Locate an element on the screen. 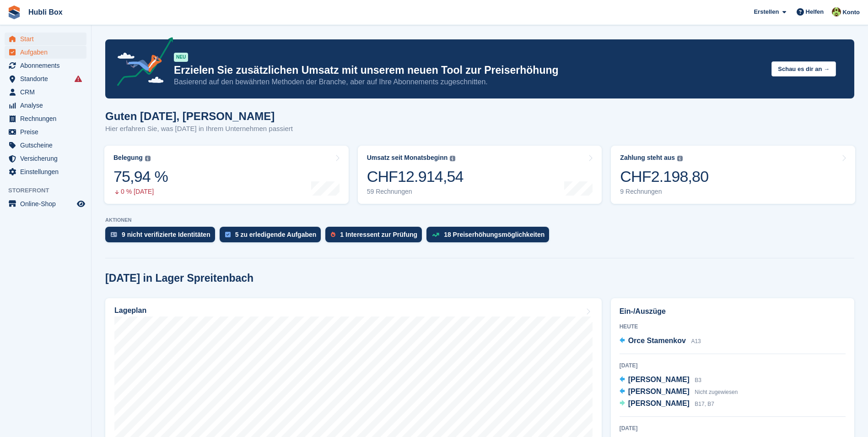 Image resolution: width=868 pixels, height=437 pixels. span: Nicht zugewiesen is located at coordinates (716, 392).